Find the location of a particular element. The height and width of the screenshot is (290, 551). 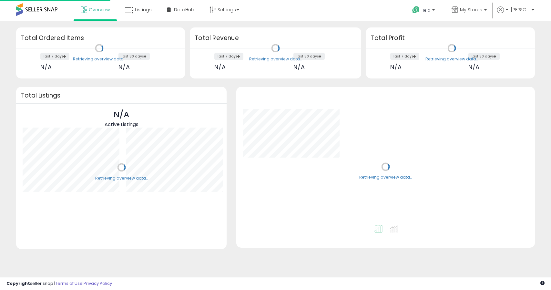

span: DataHub is located at coordinates (184, 10).